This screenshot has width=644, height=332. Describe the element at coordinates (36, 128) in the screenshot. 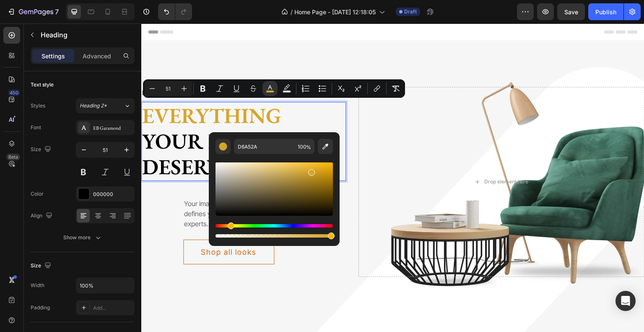

I see `div: Font` at that location.